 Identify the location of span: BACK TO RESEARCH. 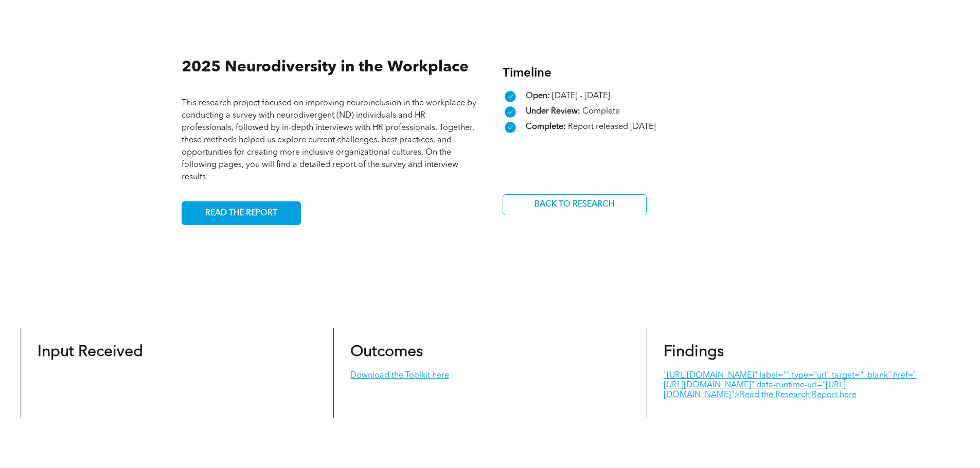
(574, 205).